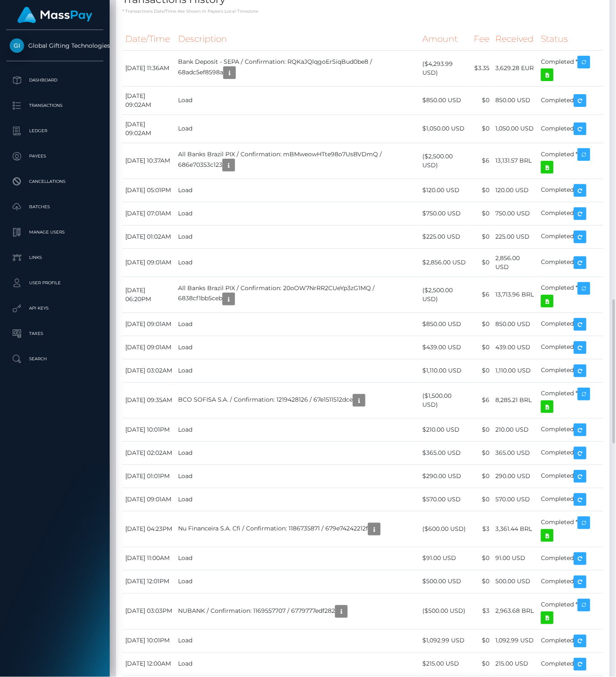 Image resolution: width=616 pixels, height=677 pixels. I want to click on td: $750.00 USD, so click(445, 213).